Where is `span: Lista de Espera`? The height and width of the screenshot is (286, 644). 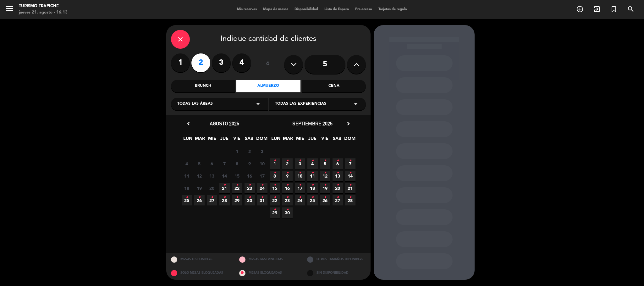 span: Lista de Espera is located at coordinates (337, 9).